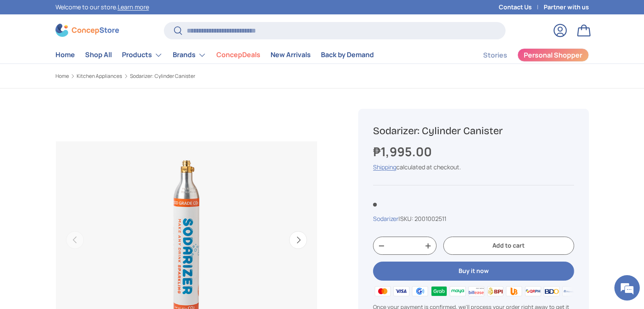 The width and height of the screenshot is (644, 309). Describe the element at coordinates (496, 291) in the screenshot. I see `img: bpi` at that location.